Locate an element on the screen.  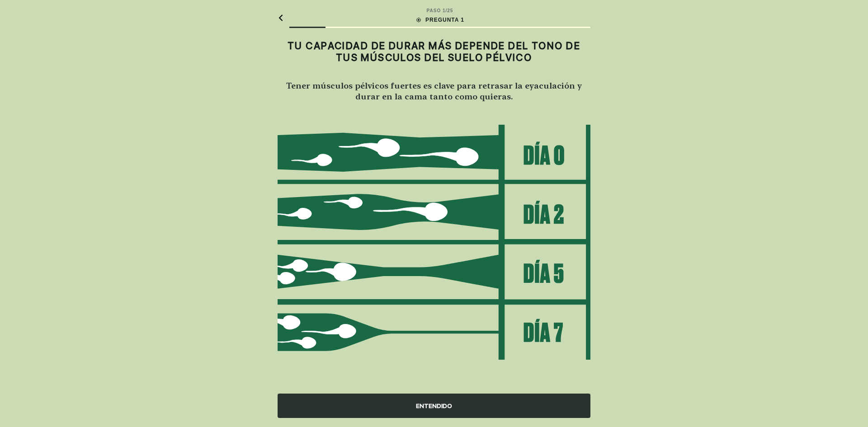
font: Tener músculos pélvicos fuertes es clave para retrasar la eyaculación y durar en la cama tanto co... is located at coordinates (434, 91).